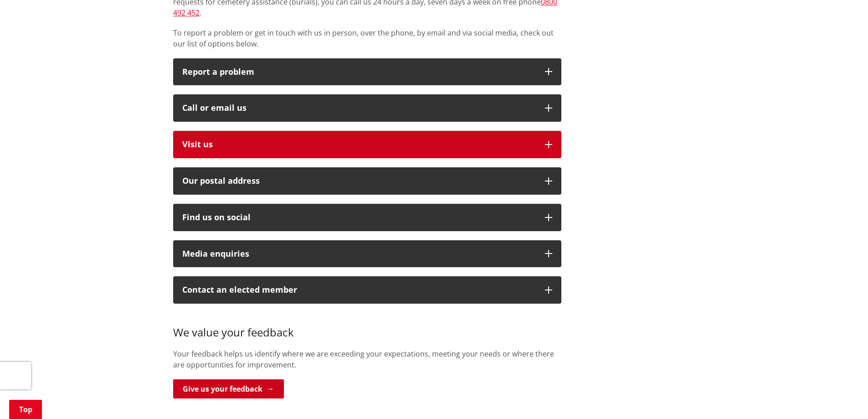 The image size is (868, 419). Describe the element at coordinates (25, 409) in the screenshot. I see `a: Top` at that location.